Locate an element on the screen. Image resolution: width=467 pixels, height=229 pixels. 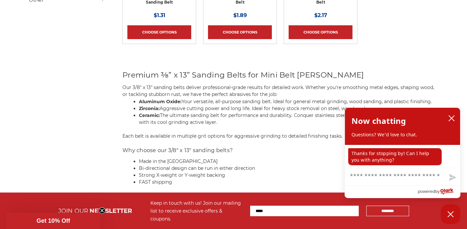
span: Get 10% Off is located at coordinates (53, 221).